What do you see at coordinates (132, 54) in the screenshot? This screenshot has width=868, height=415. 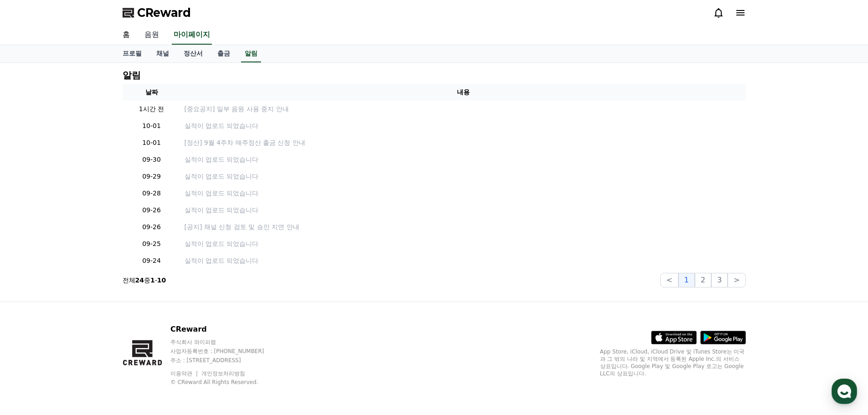 I see `a: 프로필` at bounding box center [132, 54].